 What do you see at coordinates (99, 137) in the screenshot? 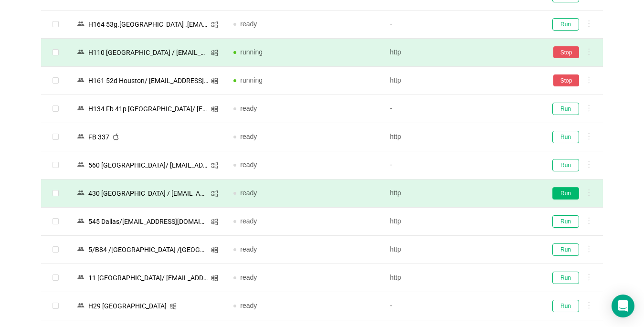
I see `div: FB 337` at bounding box center [99, 137].